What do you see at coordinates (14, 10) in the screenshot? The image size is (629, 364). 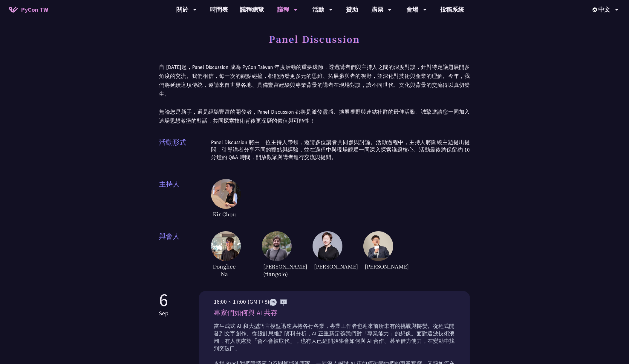 I see `img: Home icon of PyCon TW 2025` at bounding box center [14, 10].